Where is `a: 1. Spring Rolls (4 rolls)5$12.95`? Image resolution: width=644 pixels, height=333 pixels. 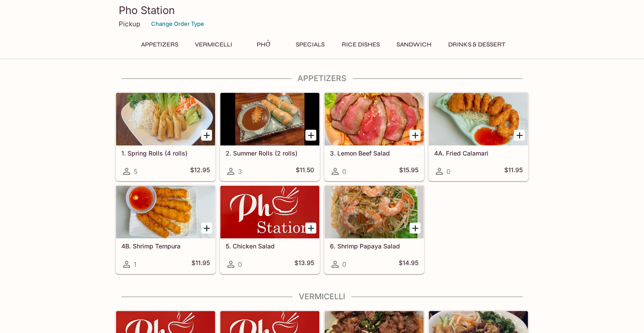
a: 1. Spring Rolls (4 rolls)5$12.95 is located at coordinates (165, 137).